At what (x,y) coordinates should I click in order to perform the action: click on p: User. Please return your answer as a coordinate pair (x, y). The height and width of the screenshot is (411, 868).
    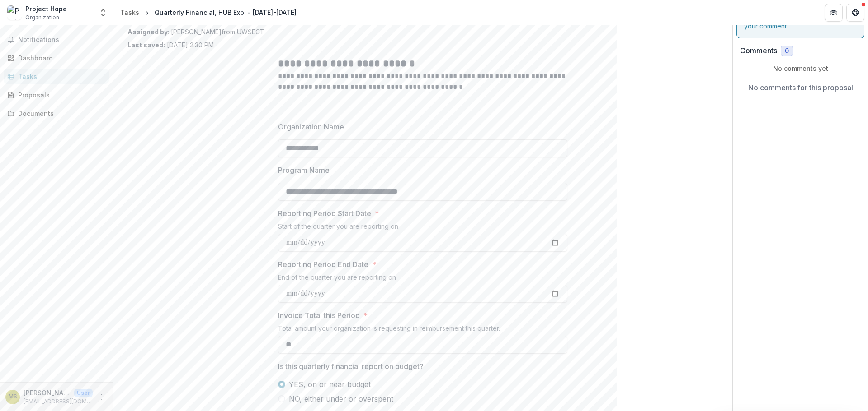
    Looking at the image, I should click on (83, 393).